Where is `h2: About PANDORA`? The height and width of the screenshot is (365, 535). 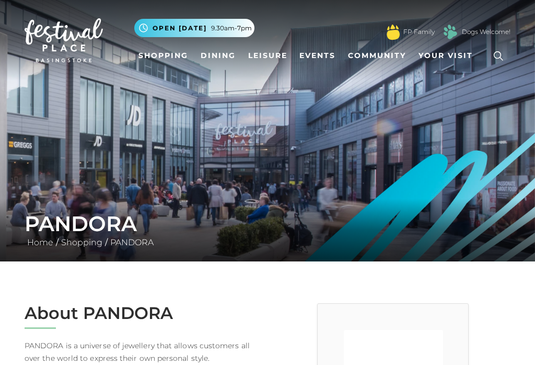 h2: About PANDORA is located at coordinates (142, 313).